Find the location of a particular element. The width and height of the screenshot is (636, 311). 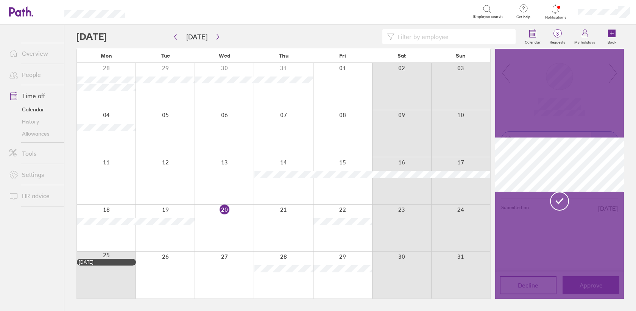

label: Calendar is located at coordinates (533, 41).